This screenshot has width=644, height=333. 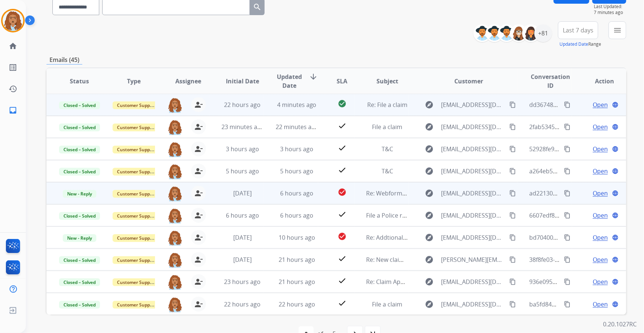 I want to click on span: SLA, so click(x=342, y=81).